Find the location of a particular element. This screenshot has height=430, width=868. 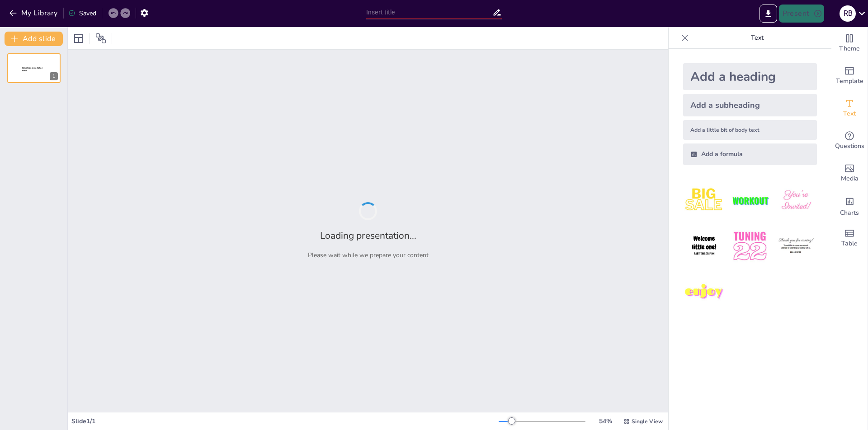

span: Table is located at coordinates (850, 244).